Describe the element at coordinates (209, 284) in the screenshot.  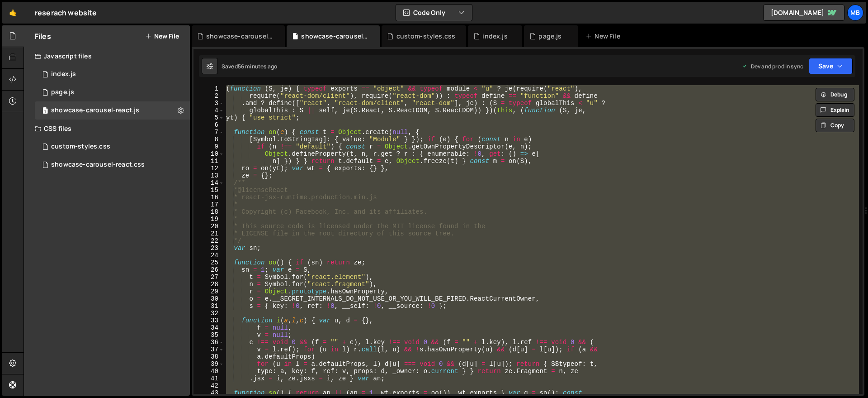
I see `div: 28` at that location.